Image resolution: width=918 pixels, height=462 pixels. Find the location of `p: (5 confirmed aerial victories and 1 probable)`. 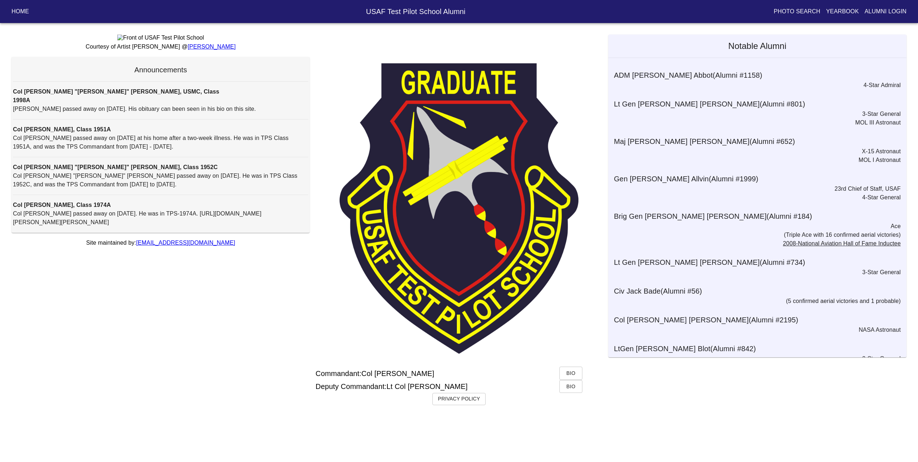

p: (5 confirmed aerial victories and 1 probable) is located at coordinates (754, 301).